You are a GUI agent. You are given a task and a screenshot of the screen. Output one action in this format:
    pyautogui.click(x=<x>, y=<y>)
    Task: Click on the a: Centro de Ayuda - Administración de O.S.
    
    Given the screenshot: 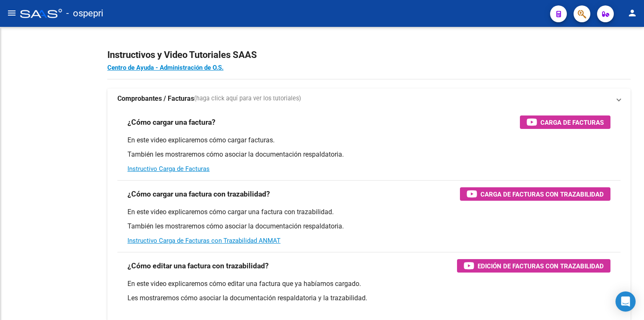 What is the action you would take?
    pyautogui.click(x=165, y=68)
    